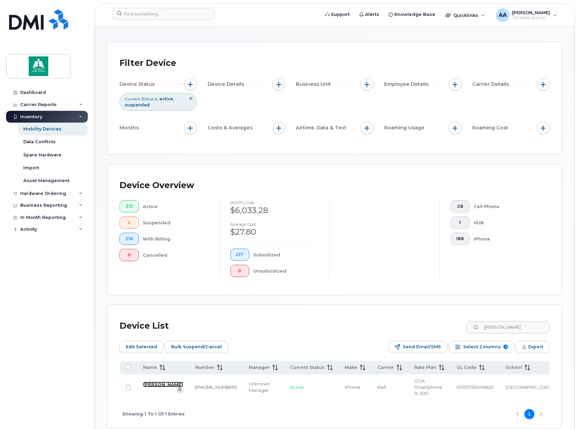 The height and width of the screenshot is (429, 578). I want to click on button: Edit Selected, so click(141, 347).